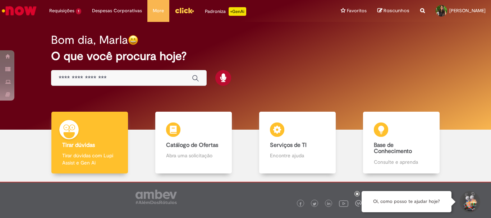 The width and height of the screenshot is (491, 218). I want to click on div: Oi, como posso te ajudar hoje?, so click(406, 202).